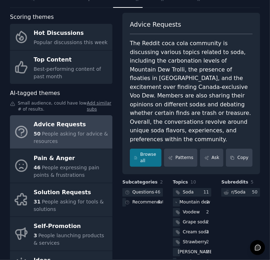 The height and width of the screenshot is (260, 270). Describe the element at coordinates (192, 242) in the screenshot. I see `a: Strawberry2` at that location.